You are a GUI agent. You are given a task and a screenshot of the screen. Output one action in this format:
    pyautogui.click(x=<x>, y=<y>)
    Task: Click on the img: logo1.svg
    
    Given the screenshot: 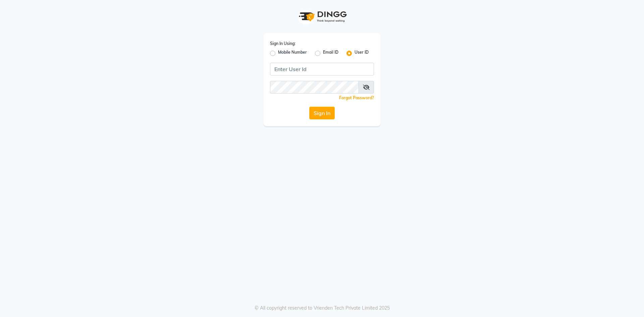 What is the action you would take?
    pyautogui.click(x=322, y=16)
    